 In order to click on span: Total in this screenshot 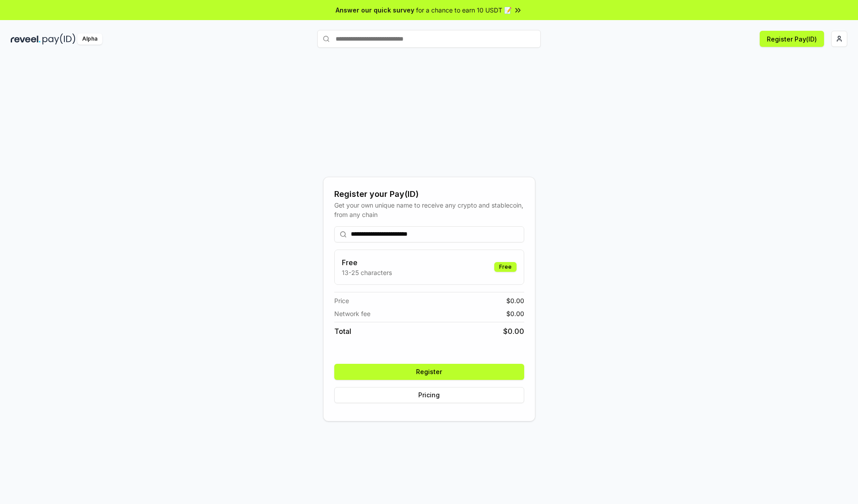, I will do `click(342, 331)`.